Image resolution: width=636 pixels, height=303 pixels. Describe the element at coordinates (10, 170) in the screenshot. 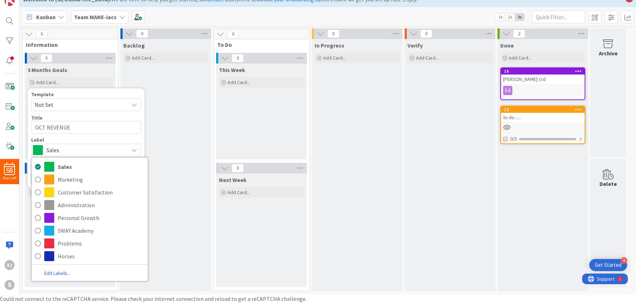

I see `span: 58` at that location.